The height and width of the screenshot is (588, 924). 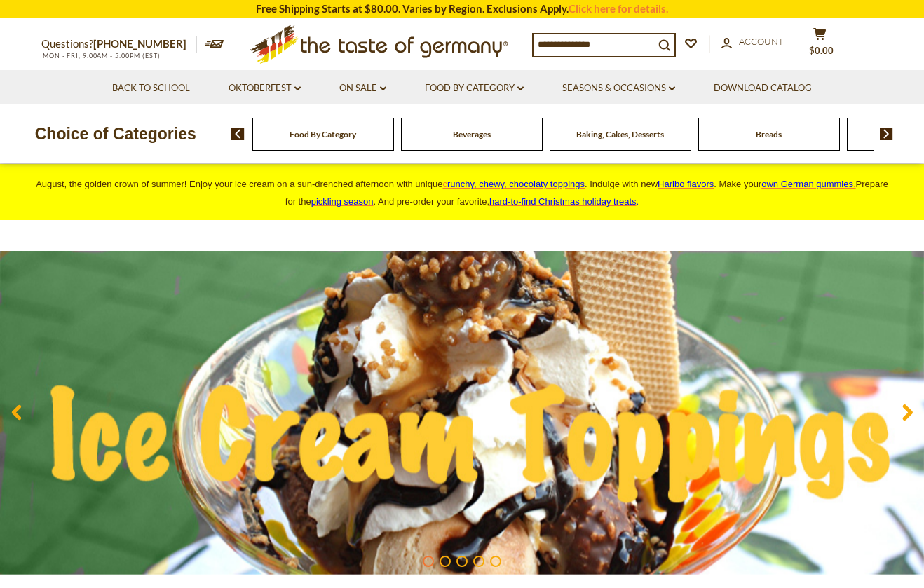 I want to click on span: runchy, chewy, chocolaty toppings, so click(x=516, y=184).